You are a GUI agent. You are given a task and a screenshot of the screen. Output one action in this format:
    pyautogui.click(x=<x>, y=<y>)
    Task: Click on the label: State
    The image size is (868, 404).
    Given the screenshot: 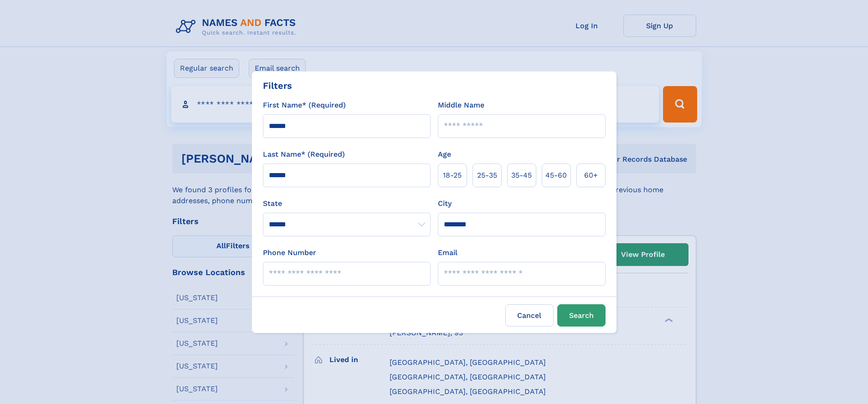 What is the action you would take?
    pyautogui.click(x=347, y=203)
    